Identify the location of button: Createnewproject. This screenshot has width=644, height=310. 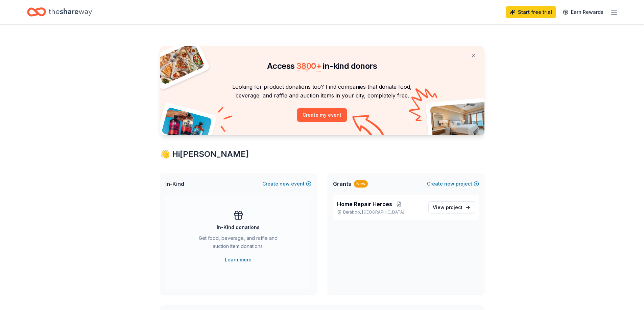
(453, 184).